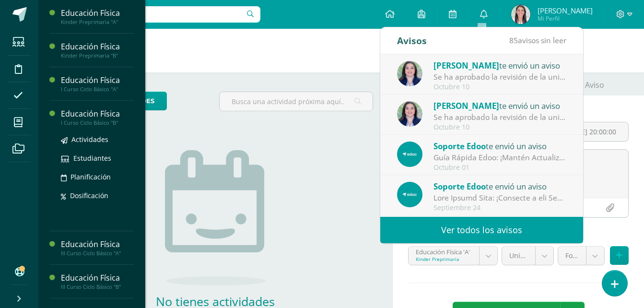 The height and width of the screenshot is (308, 644). What do you see at coordinates (513, 40) in the screenshot?
I see `span: 85` at bounding box center [513, 40].